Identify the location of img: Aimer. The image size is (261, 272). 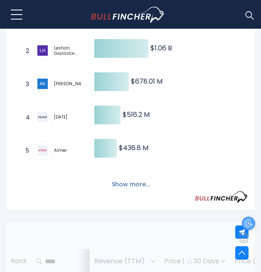
(42, 150).